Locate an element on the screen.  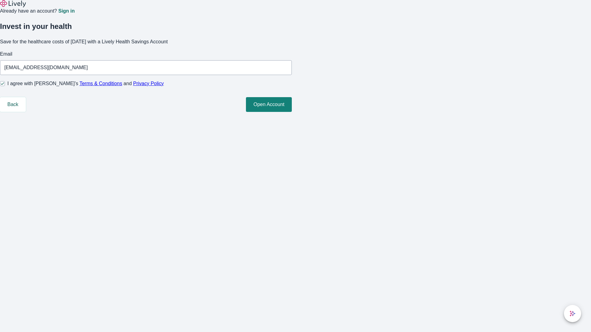
a: Sign in is located at coordinates (66, 11).